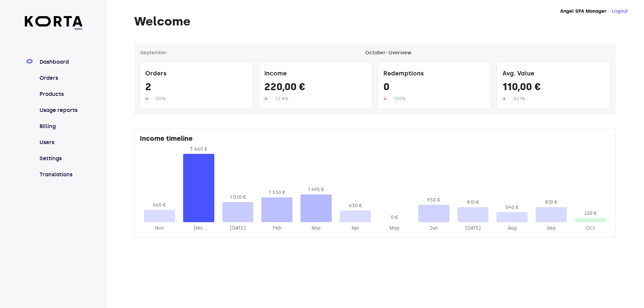 This screenshot has width=644, height=308. I want to click on a: Orders, so click(60, 78).